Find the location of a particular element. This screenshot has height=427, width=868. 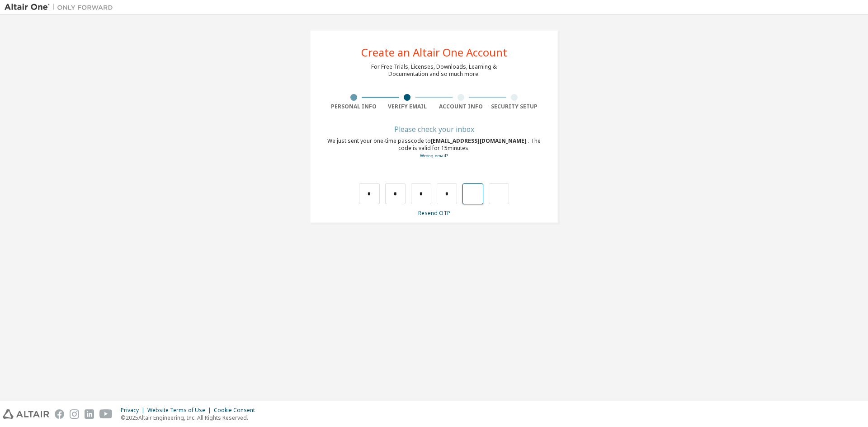

img: linkedin.svg is located at coordinates (89, 414).